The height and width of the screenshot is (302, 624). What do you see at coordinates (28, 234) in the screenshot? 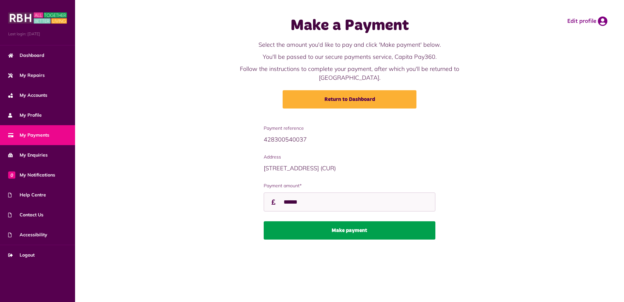
I see `span: Accessibility` at bounding box center [28, 234].